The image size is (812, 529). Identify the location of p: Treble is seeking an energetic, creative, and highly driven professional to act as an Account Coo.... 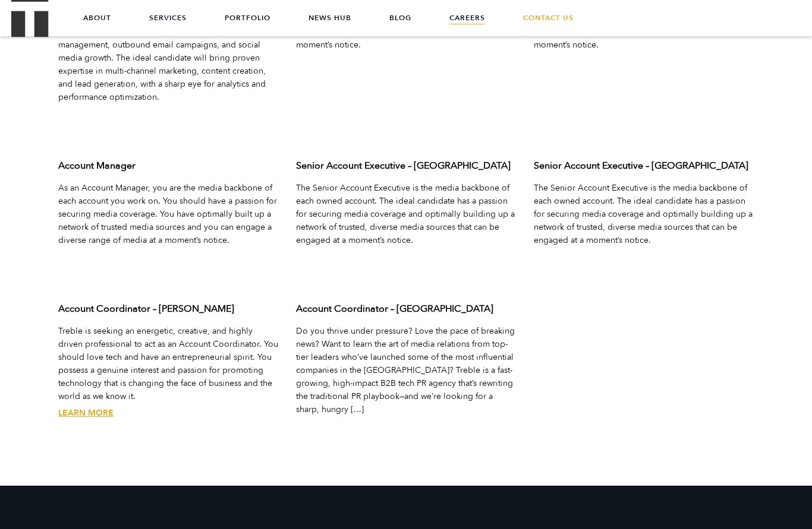
(168, 364).